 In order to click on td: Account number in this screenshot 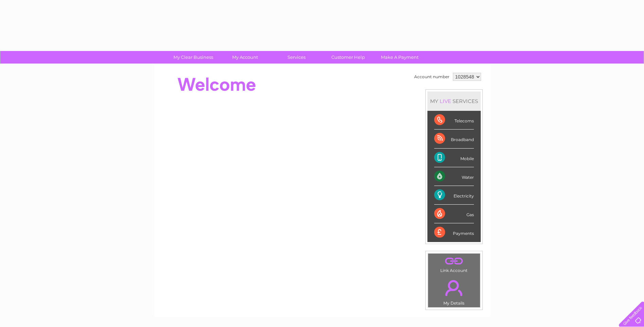, I will do `click(432, 76)`.